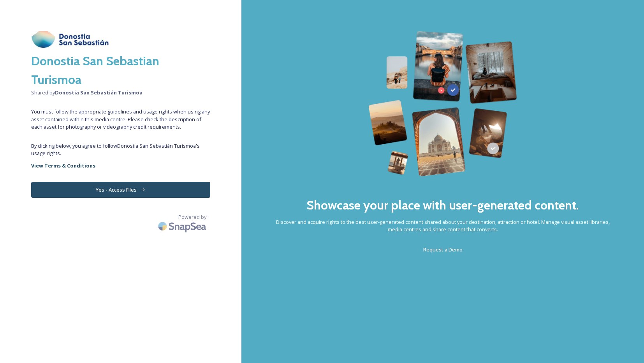 This screenshot has width=644, height=363. I want to click on a: View Terms & Conditions, so click(121, 166).